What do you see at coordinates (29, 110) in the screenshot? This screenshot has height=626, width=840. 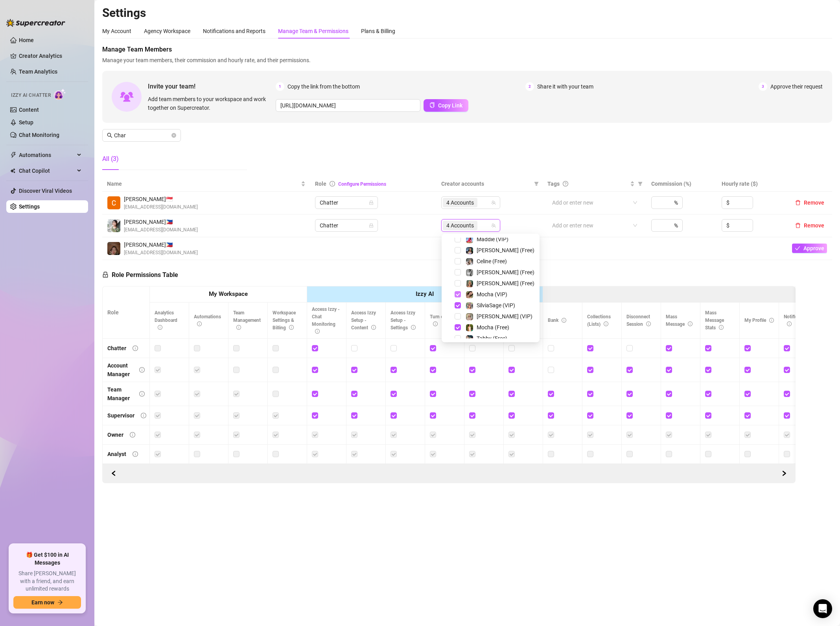 I see `a: Content` at bounding box center [29, 110].